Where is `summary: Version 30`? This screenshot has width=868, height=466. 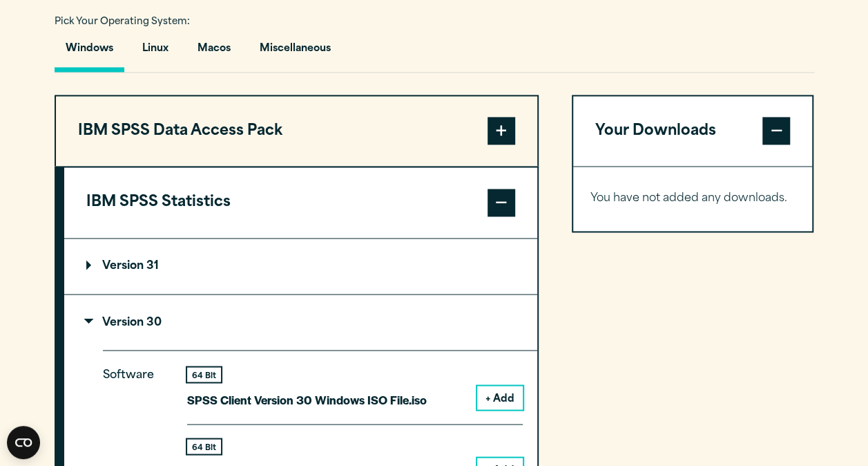 summary: Version 30 is located at coordinates (301, 322).